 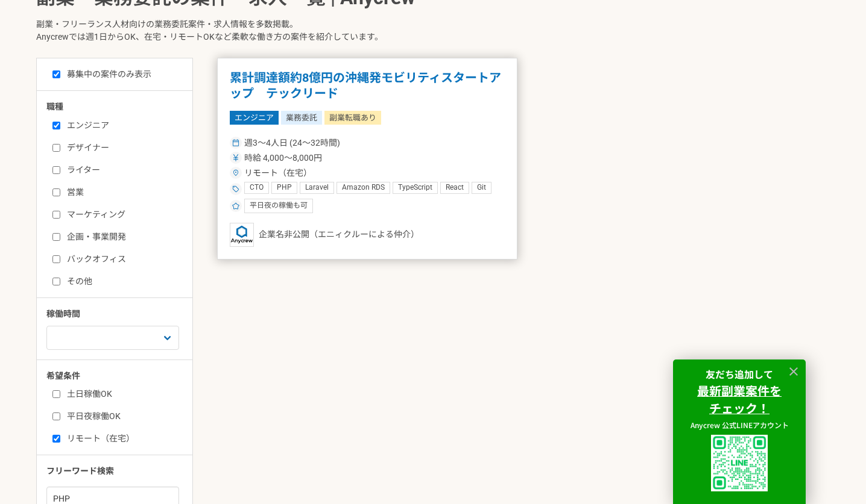 I want to click on strong: チェック！, so click(x=739, y=408).